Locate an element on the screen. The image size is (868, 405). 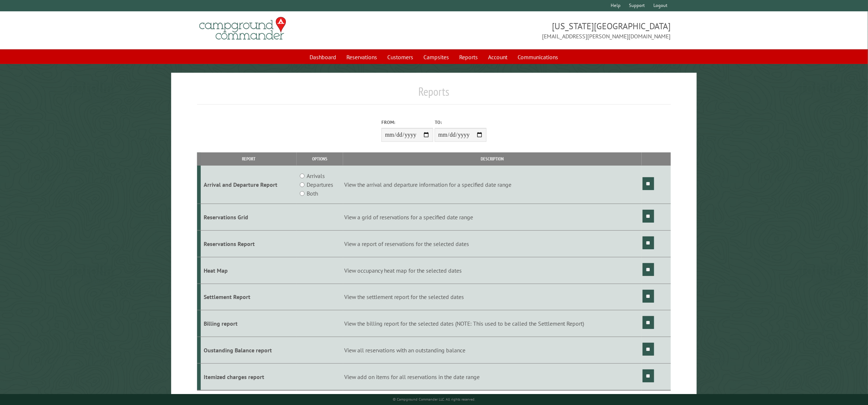
label: Arrivals is located at coordinates (315, 176).